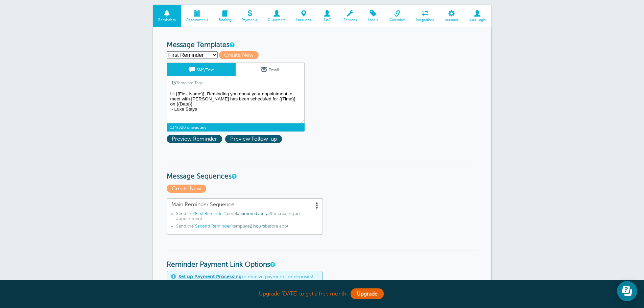 Image resolution: width=644 pixels, height=308 pixels. Describe the element at coordinates (425, 16) in the screenshot. I see `a: Integrations` at that location.